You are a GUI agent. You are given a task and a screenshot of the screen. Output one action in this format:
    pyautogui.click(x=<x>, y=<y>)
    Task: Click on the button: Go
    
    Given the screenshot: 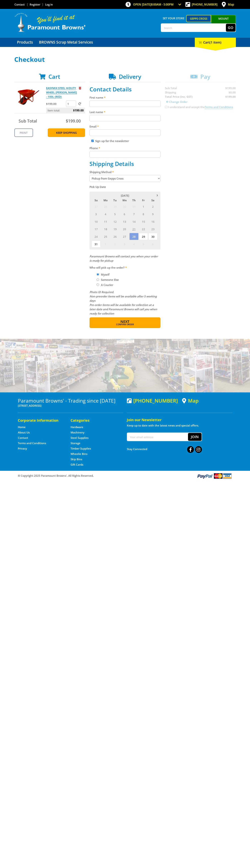 What is the action you would take?
    pyautogui.click(x=230, y=28)
    